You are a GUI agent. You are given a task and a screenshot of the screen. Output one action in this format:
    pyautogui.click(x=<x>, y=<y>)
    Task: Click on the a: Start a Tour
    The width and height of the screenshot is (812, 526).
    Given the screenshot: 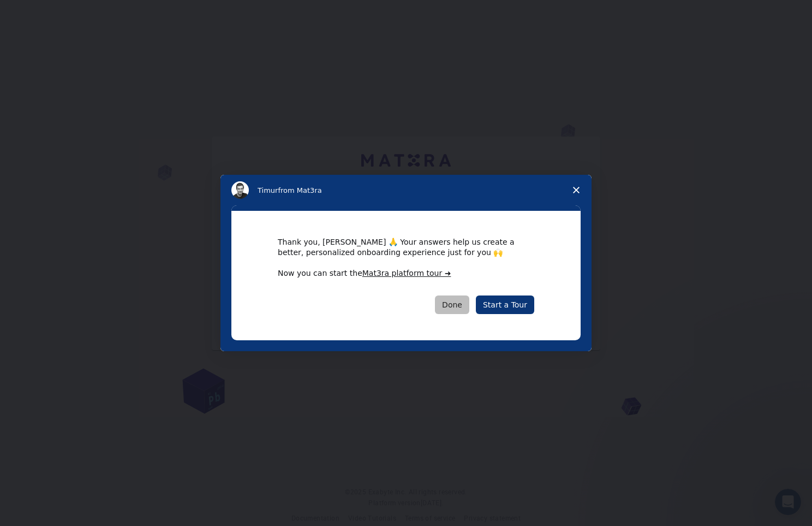 What is the action you would take?
    pyautogui.click(x=505, y=305)
    